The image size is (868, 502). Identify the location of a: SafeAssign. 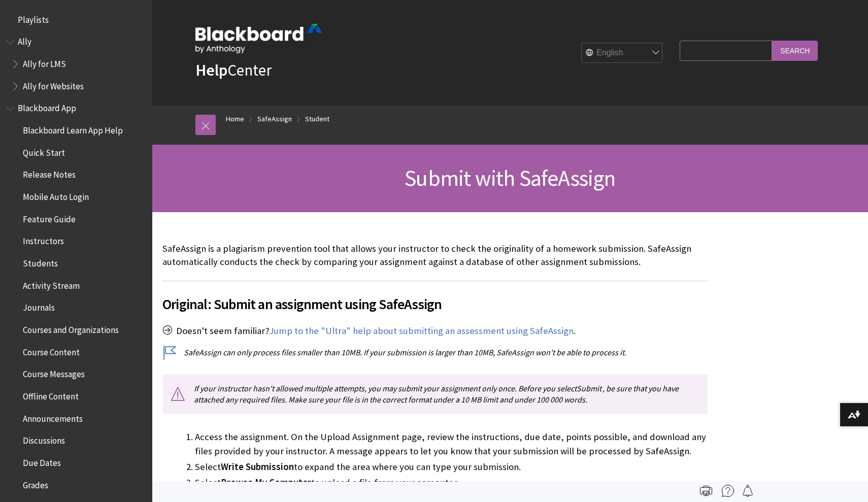
(274, 119).